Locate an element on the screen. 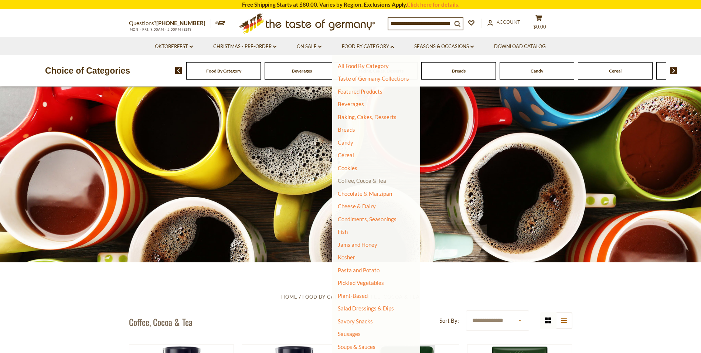 The height and width of the screenshot is (353, 701). a: Download Catalog is located at coordinates (520, 47).